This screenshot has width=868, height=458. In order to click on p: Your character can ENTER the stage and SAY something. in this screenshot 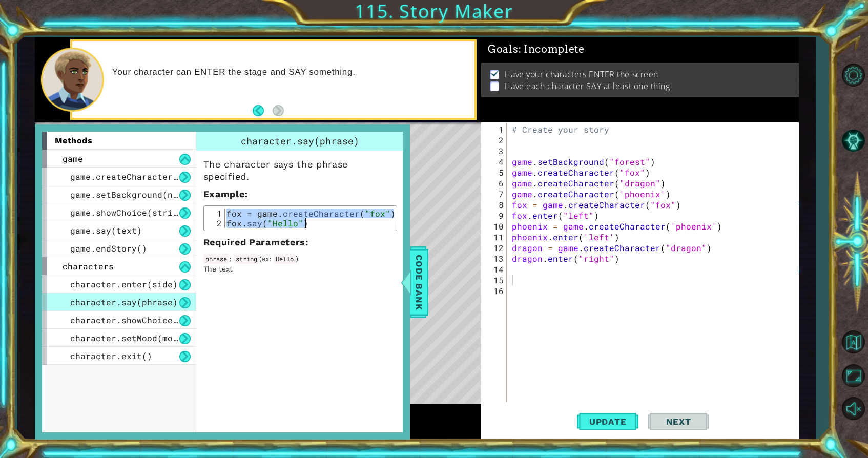, I will do `click(290, 73)`.